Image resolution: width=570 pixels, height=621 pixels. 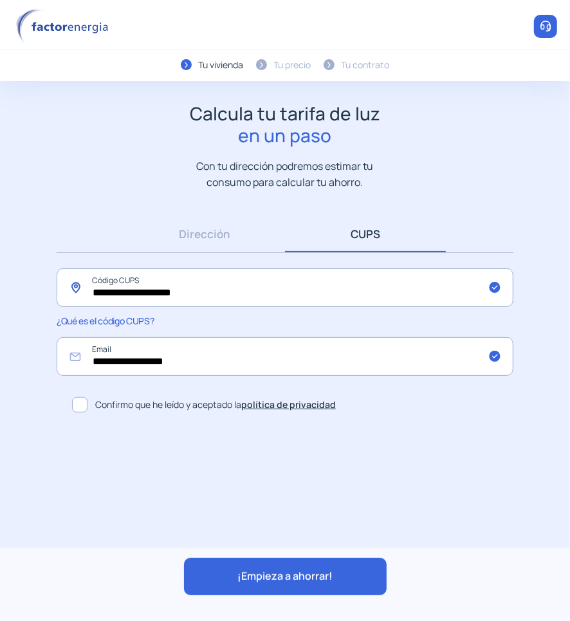 I want to click on span: Confirmo que he leído y aceptado la, so click(x=216, y=405).